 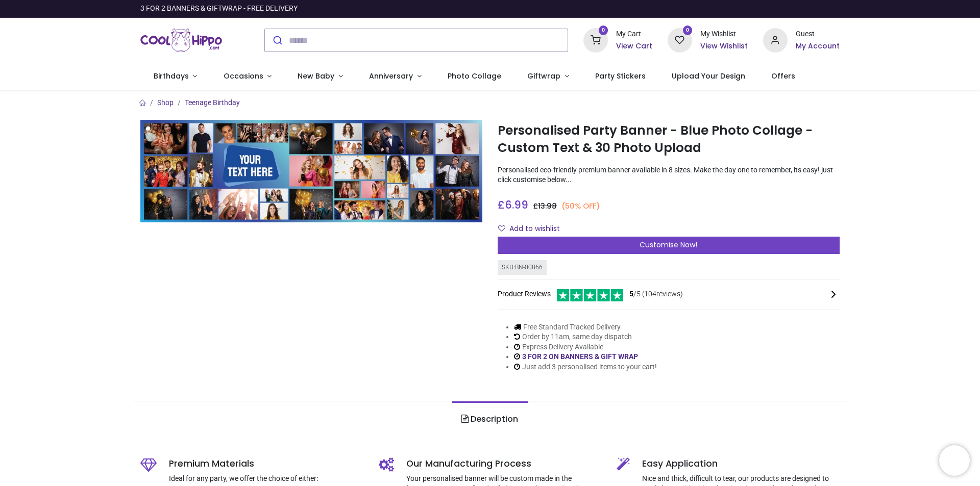 What do you see at coordinates (517, 204) in the screenshot?
I see `span: 6.99` at bounding box center [517, 204].